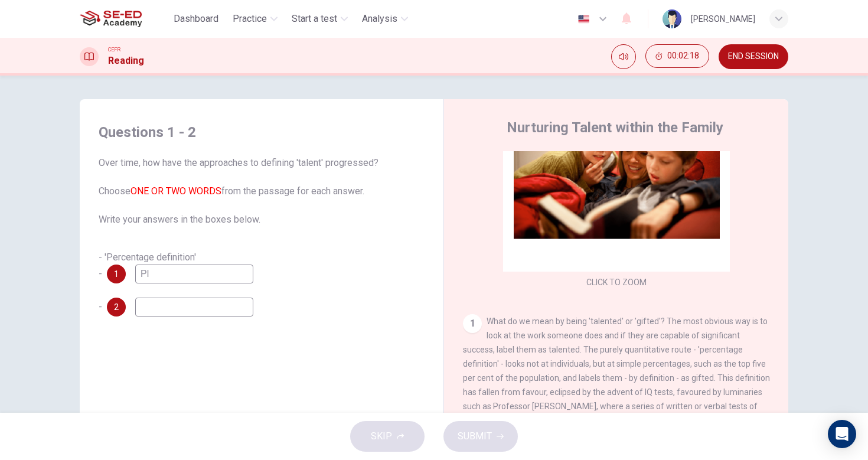 This screenshot has width=868, height=460. What do you see at coordinates (672, 19) in the screenshot?
I see `img: Profile picture` at bounding box center [672, 19].